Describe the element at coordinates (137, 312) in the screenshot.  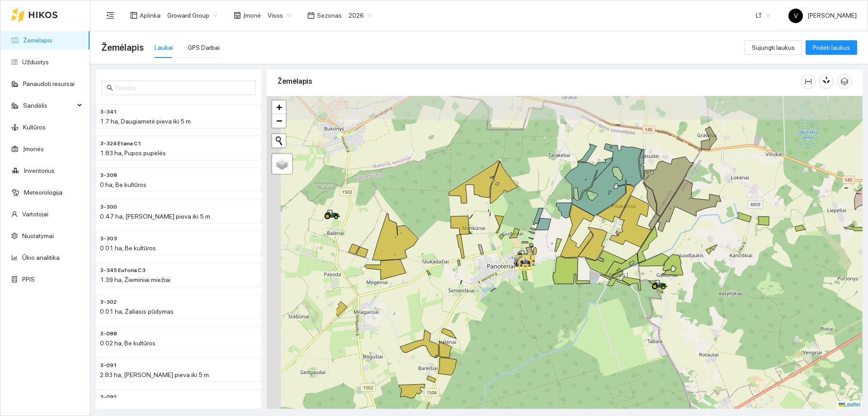
I see `span: 0.01 ha, Žaliasis pūdymas` at that location.